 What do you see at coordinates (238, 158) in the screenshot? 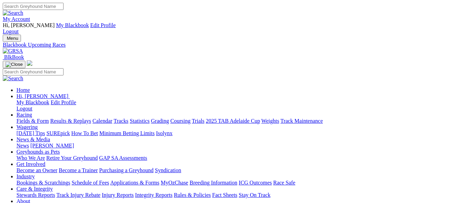
I see `div: Greyhounds as Pets` at bounding box center [238, 158].